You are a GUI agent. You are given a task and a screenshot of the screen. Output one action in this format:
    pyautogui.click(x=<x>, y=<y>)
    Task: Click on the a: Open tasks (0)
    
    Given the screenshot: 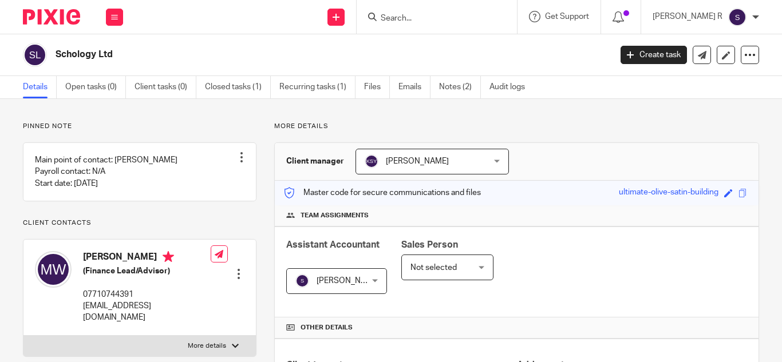 What is the action you would take?
    pyautogui.click(x=96, y=87)
    